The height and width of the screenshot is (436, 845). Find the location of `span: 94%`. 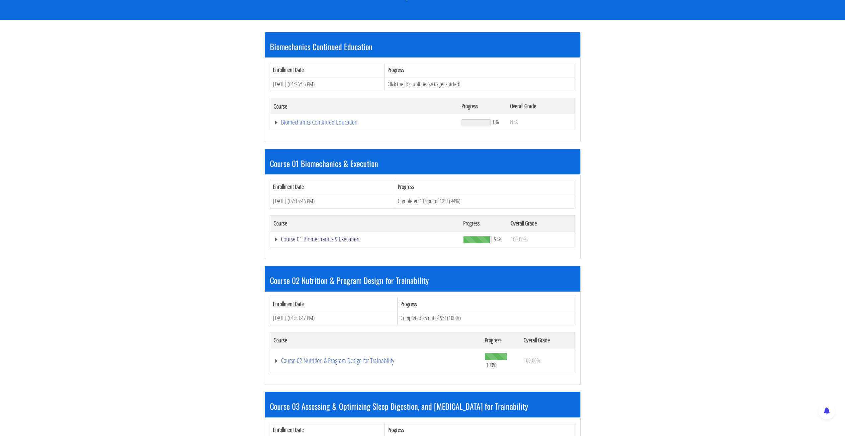

span: 94% is located at coordinates (498, 239).